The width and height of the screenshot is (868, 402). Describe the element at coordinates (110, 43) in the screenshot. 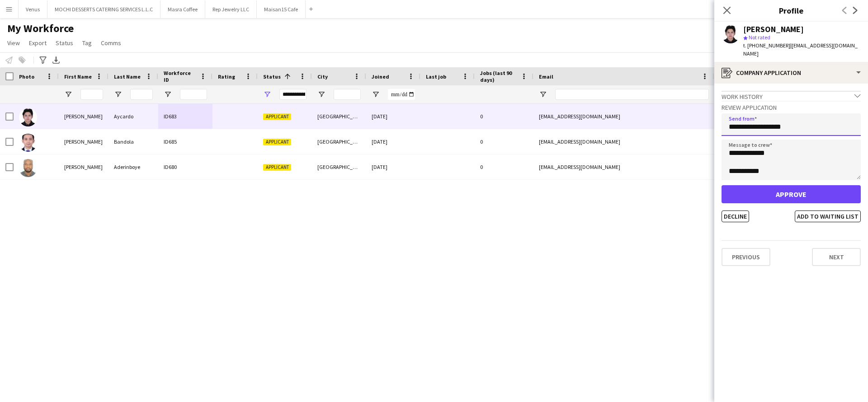

I see `a: Comms` at that location.